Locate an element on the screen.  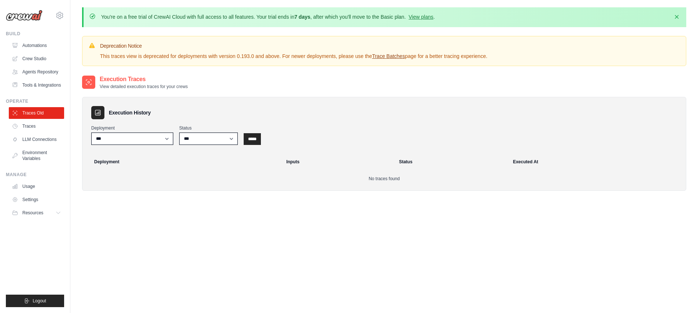
a: Automations is located at coordinates (36, 45).